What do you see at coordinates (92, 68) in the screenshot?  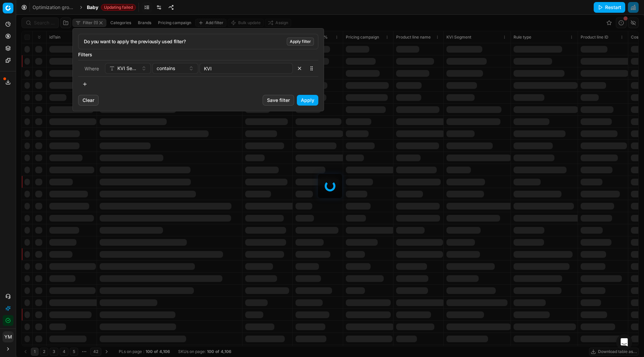 I see `span: Where` at bounding box center [92, 68].